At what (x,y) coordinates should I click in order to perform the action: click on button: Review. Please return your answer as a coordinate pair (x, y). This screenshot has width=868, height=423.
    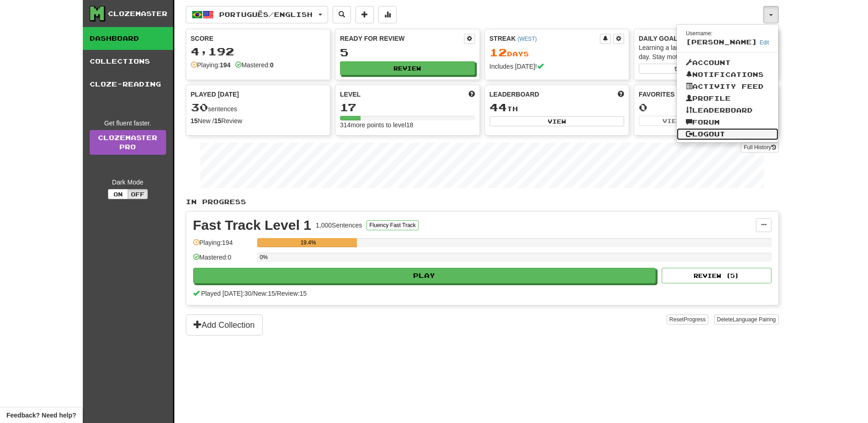
    Looking at the image, I should click on (407, 68).